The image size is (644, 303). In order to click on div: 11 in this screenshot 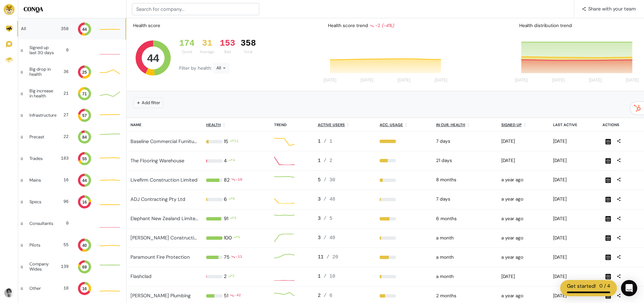, I will do `click(236, 142)`.